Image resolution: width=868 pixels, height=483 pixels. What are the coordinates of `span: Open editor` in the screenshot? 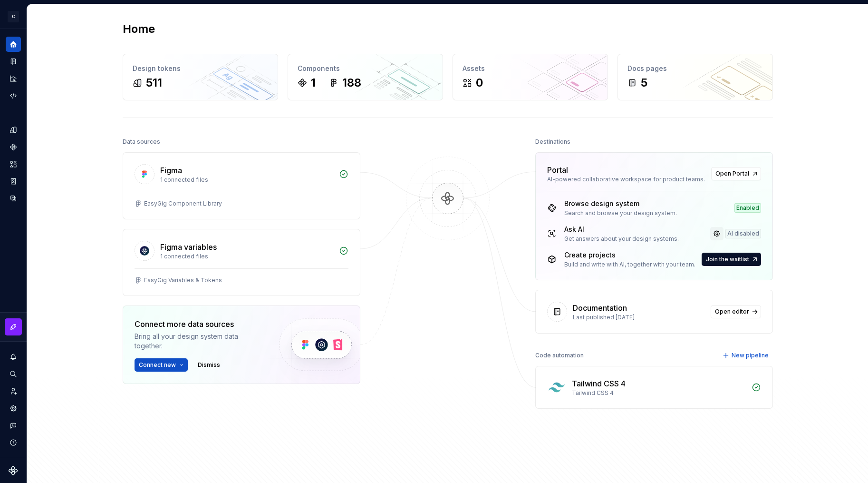 It's located at (733, 311).